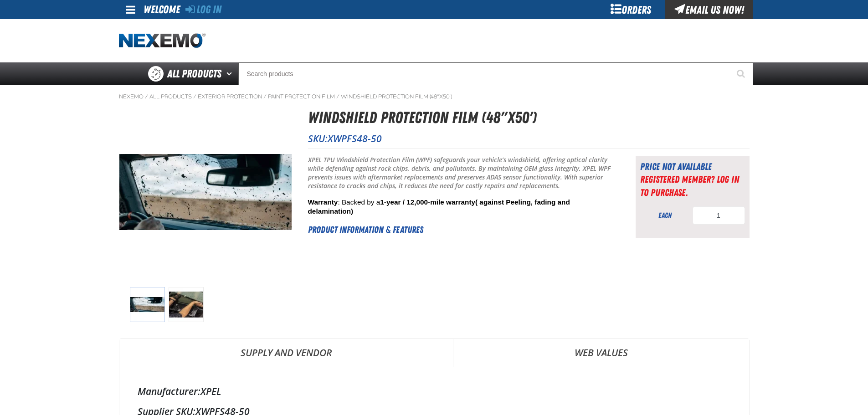 This screenshot has width=868, height=415. I want to click on a: Supply and Vendor, so click(286, 353).